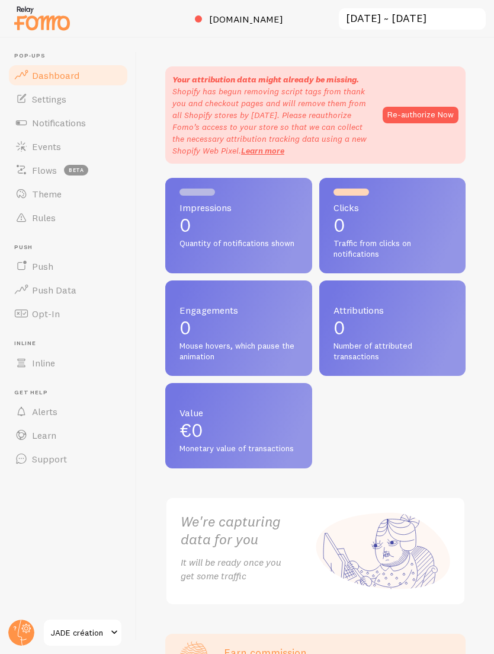  Describe the element at coordinates (239, 208) in the screenshot. I see `span: Impressions` at that location.